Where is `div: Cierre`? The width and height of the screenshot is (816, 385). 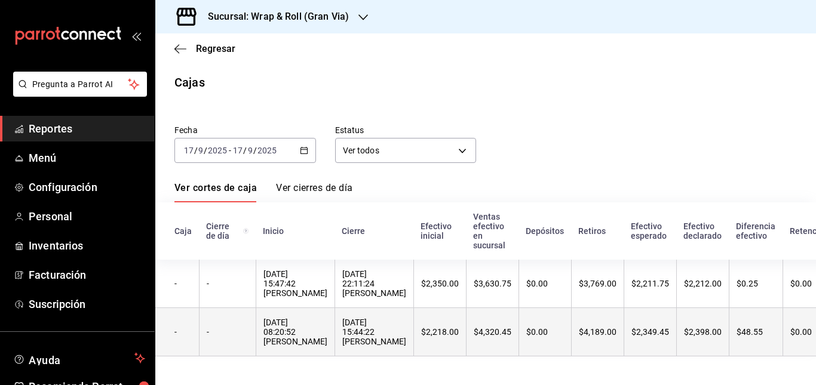
div: Cierre is located at coordinates (374, 231).